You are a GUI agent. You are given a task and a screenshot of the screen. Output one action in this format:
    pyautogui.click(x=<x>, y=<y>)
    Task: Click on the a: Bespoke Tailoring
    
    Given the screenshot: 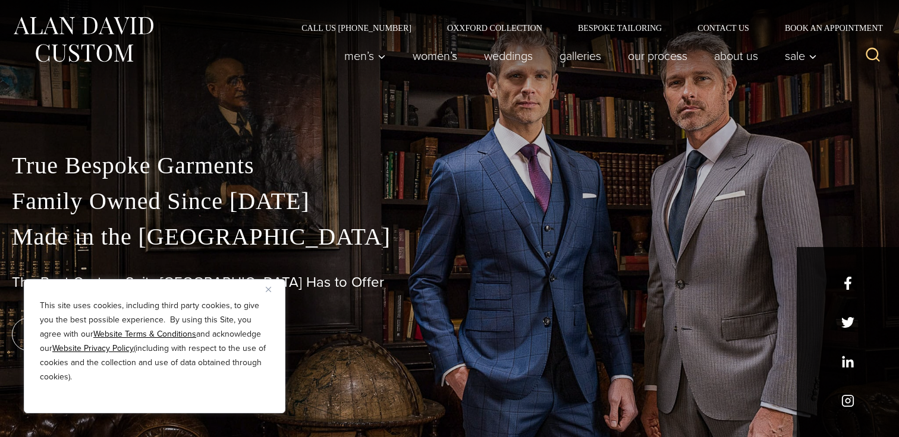 What is the action you would take?
    pyautogui.click(x=619, y=28)
    